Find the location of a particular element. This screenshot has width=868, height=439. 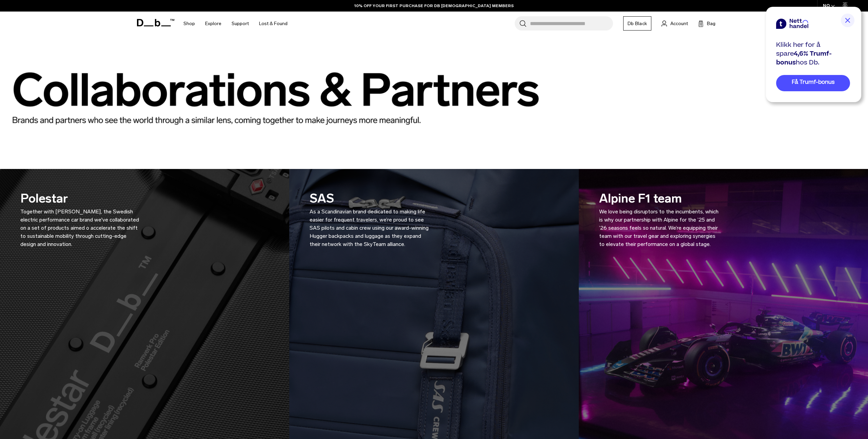

button: Bag is located at coordinates (706, 23).